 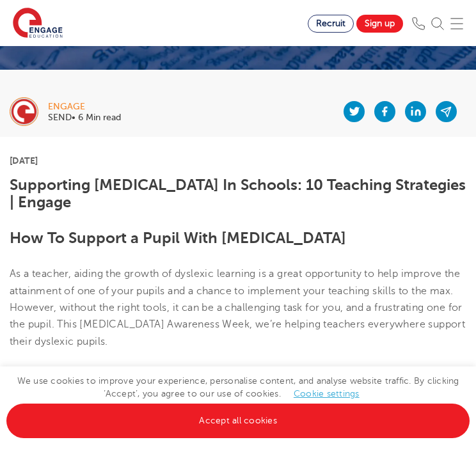 What do you see at coordinates (238, 421) in the screenshot?
I see `a: Accept all cookies` at bounding box center [238, 421].